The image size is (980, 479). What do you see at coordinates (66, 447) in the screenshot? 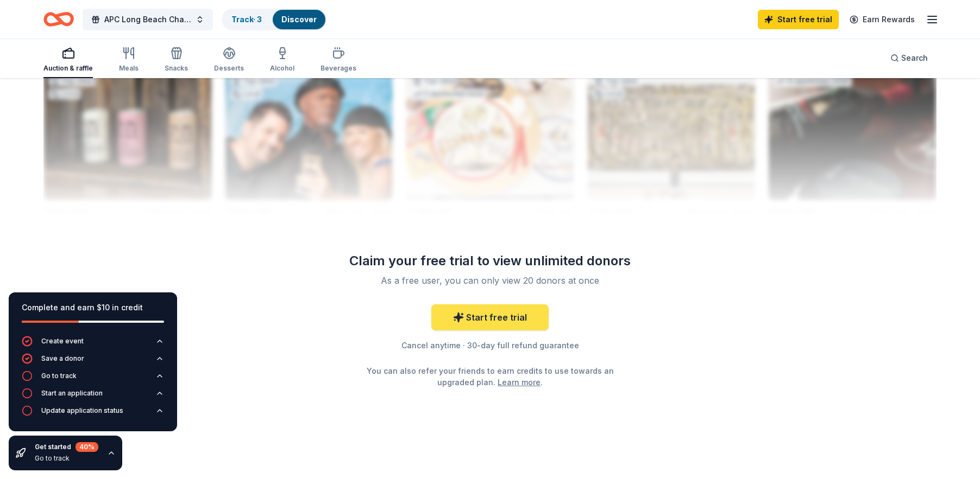
I see `div: Get started` at bounding box center [66, 447].